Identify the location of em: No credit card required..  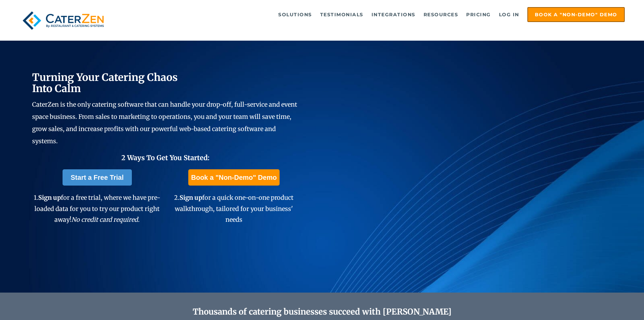
(105, 219).